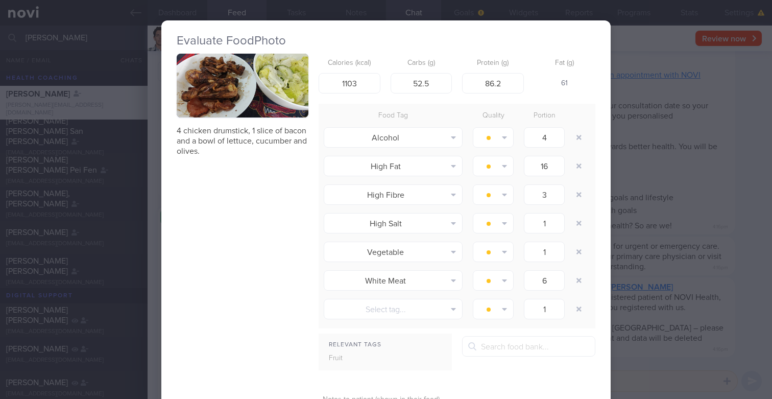 Image resolution: width=772 pixels, height=399 pixels. I want to click on input: 33, so click(421, 83).